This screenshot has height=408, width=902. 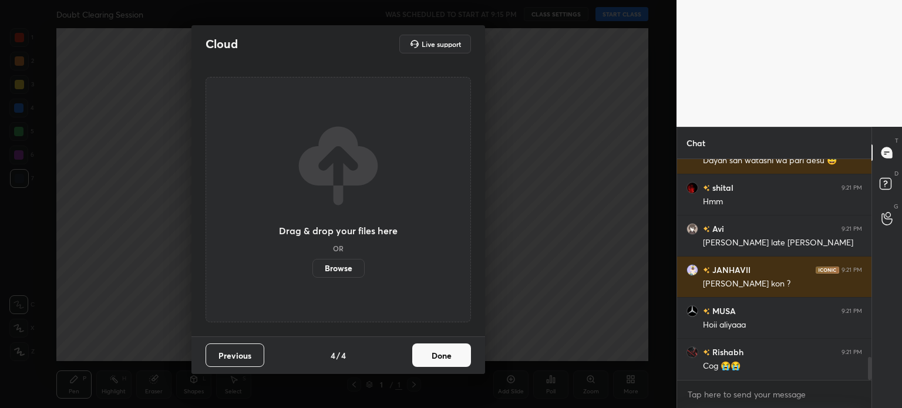 What do you see at coordinates (782, 202) in the screenshot?
I see `div: Hmm` at bounding box center [782, 202].